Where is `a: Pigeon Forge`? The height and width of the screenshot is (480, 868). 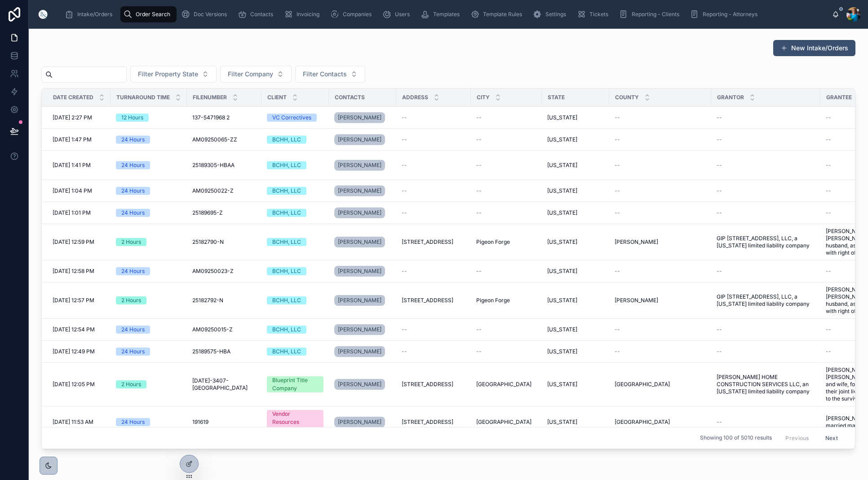
a: Pigeon Forge is located at coordinates (506, 301).